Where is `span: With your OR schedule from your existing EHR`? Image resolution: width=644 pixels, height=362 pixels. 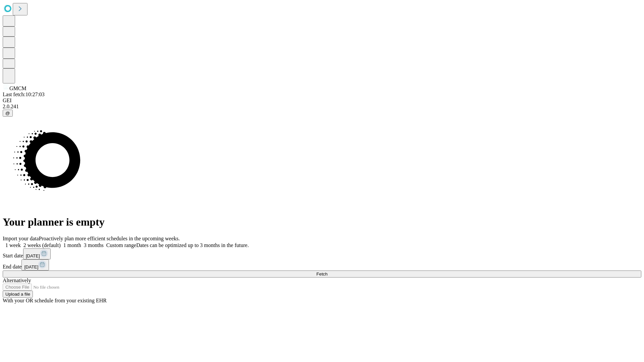 span: With your OR schedule from your existing EHR is located at coordinates (55, 300).